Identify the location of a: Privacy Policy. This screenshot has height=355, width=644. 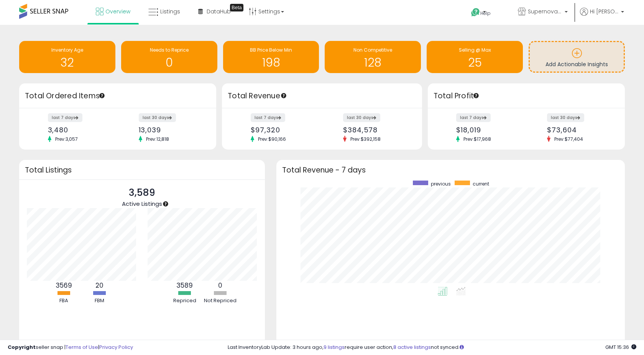
(116, 347).